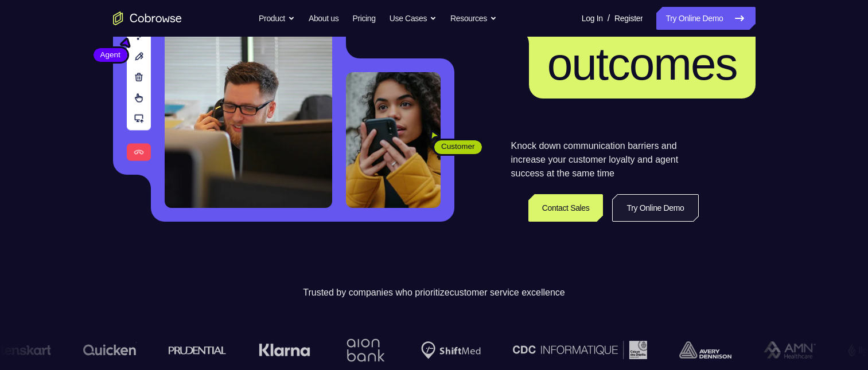 The height and width of the screenshot is (370, 868). I want to click on img: Klarna, so click(283, 350).